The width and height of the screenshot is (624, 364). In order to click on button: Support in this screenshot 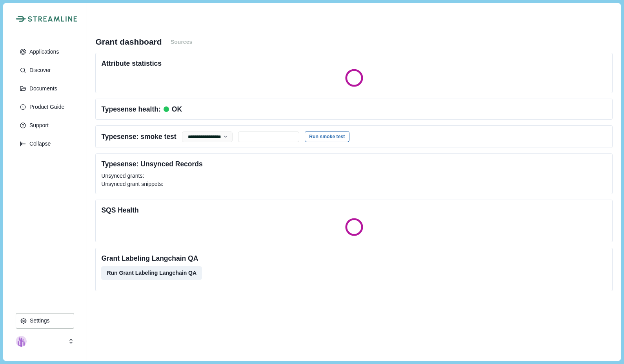, I will do `click(44, 125)`.